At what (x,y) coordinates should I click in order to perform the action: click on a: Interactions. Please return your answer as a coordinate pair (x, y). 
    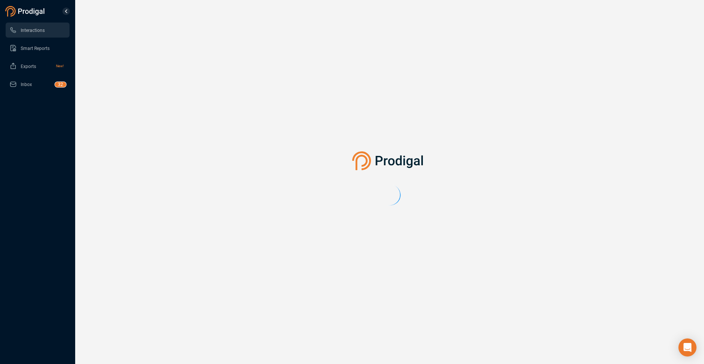
    Looking at the image, I should click on (36, 30).